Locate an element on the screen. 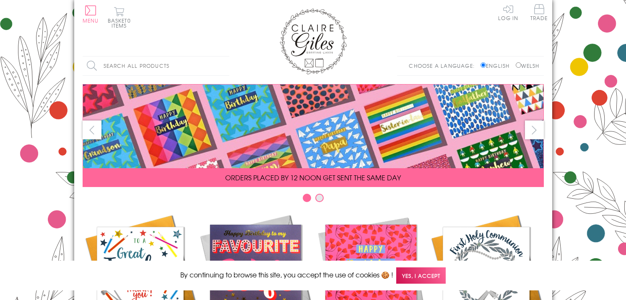  button: Basket0 items is located at coordinates (119, 17).